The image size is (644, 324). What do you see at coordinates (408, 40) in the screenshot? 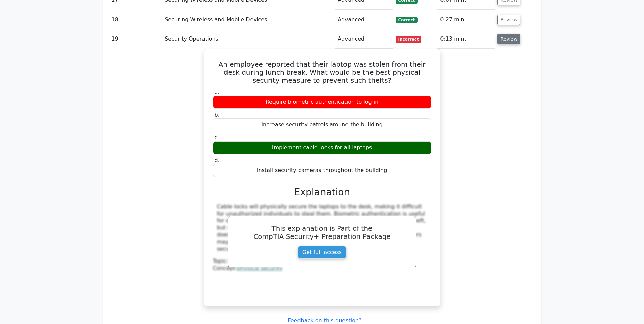
I see `span: Incorrect` at bounding box center [408, 40].